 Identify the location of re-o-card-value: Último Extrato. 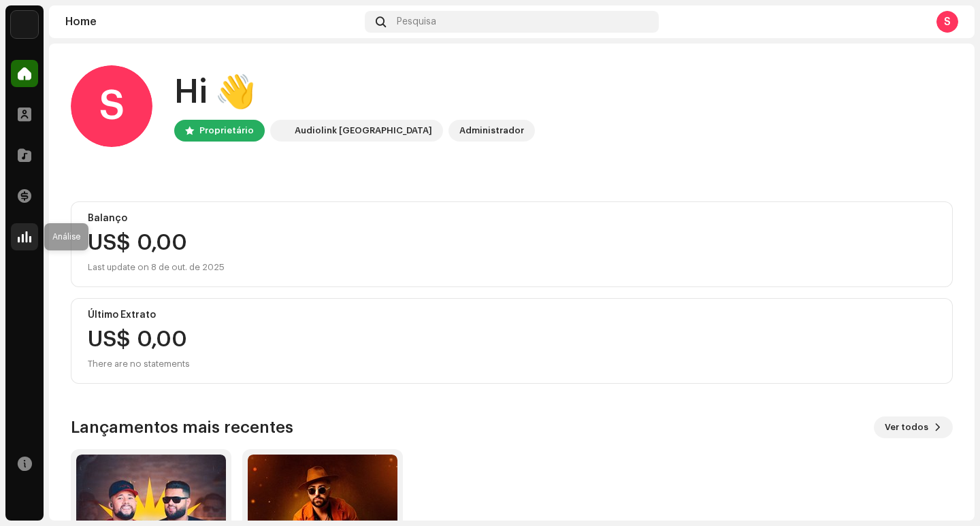
(512, 341).